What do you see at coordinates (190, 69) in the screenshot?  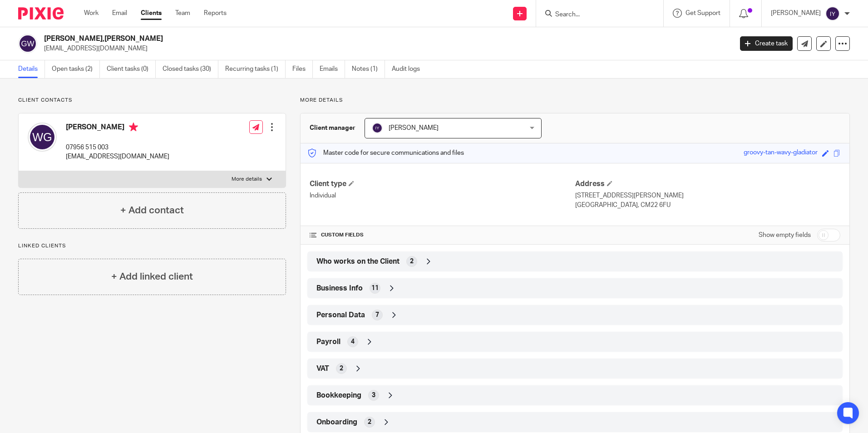 I see `a: Closed tasks (30)` at bounding box center [190, 69].